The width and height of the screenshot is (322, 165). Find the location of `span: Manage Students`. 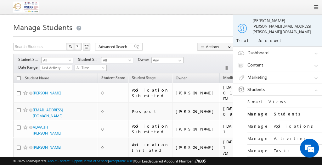

span: Manage Students is located at coordinates (43, 27).